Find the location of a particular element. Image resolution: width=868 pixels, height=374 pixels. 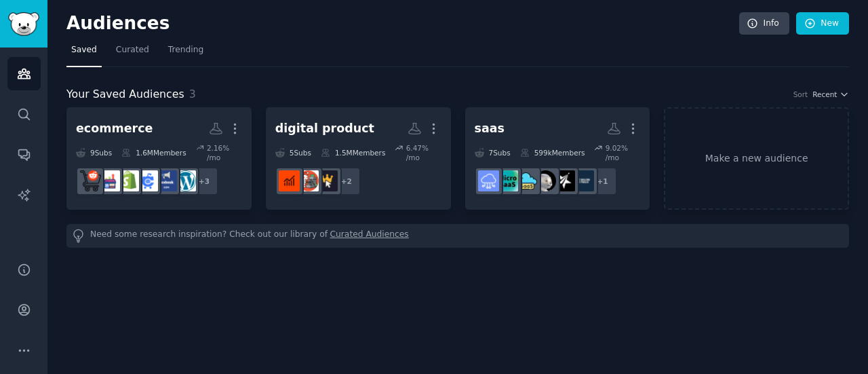

div: saas is located at coordinates (490, 129).